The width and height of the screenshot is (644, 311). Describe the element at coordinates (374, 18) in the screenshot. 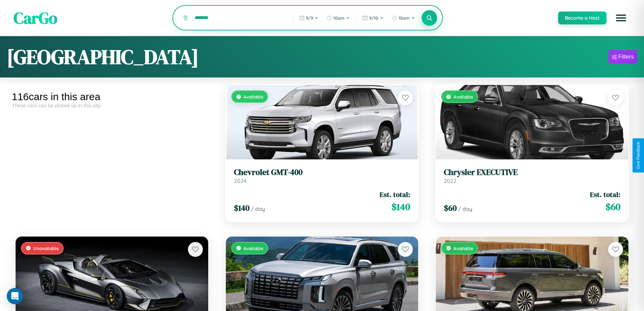

I see `span: 9 / 10` at that location.